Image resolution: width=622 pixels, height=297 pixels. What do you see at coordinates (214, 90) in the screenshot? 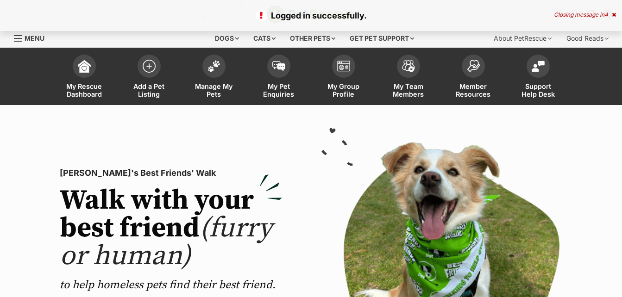
I see `span: Manage My Pets` at bounding box center [214, 90].